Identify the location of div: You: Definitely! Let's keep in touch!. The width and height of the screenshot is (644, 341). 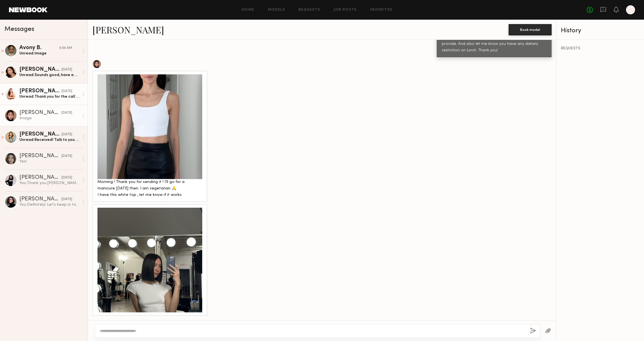
(49, 205).